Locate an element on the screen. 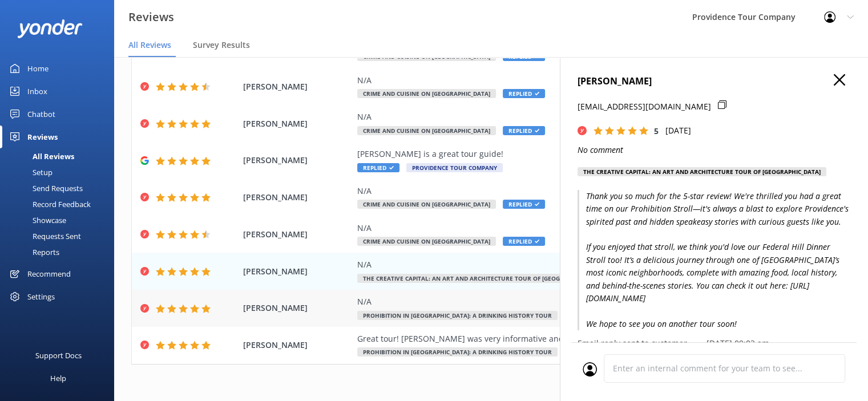 The image size is (868, 401). div: Support Docs is located at coordinates (58, 356).